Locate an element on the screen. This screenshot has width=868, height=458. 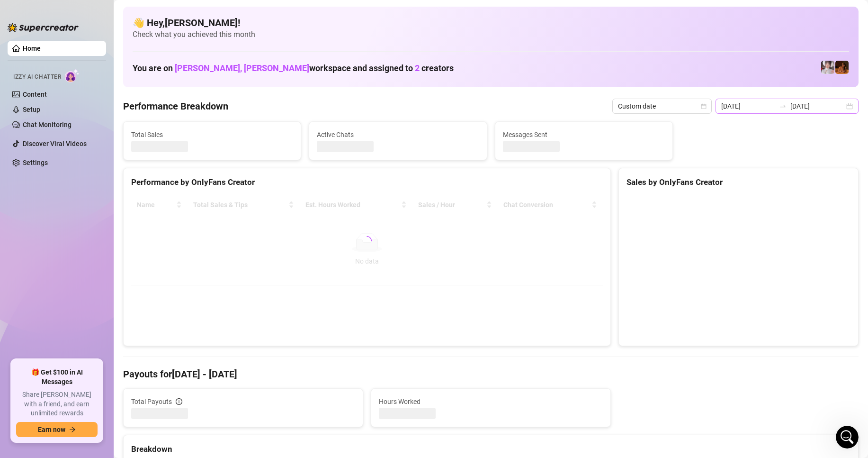
a: Home is located at coordinates (31, 49).